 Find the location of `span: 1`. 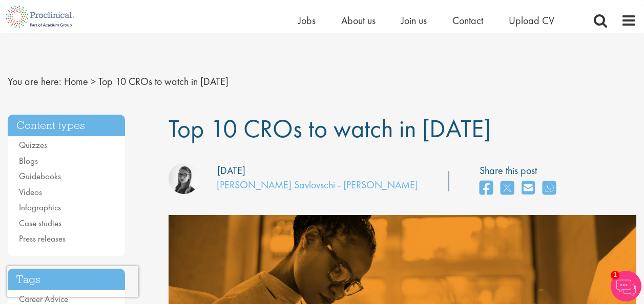

span: 1 is located at coordinates (614, 275).